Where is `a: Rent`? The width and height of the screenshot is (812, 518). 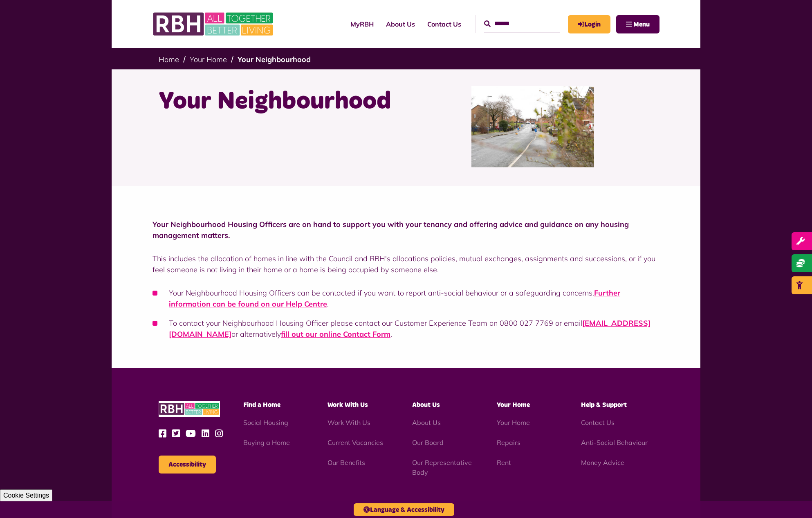
a: Rent is located at coordinates (503, 462).